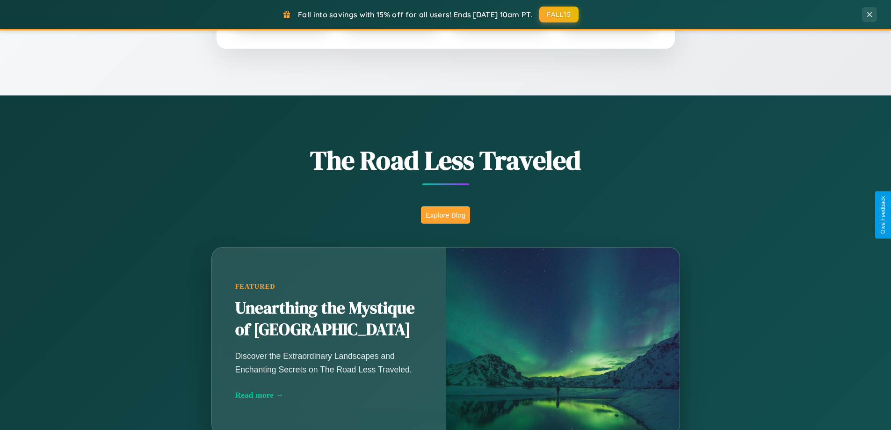 The width and height of the screenshot is (891, 430). What do you see at coordinates (559, 14) in the screenshot?
I see `button: FALL15` at bounding box center [559, 14].